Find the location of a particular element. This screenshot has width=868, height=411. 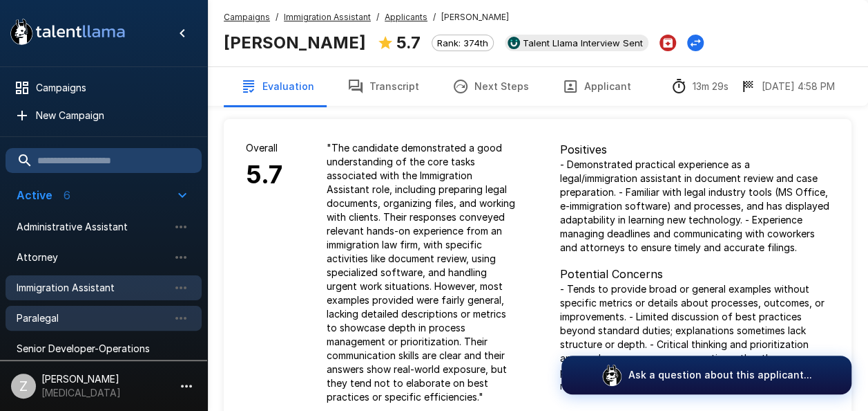

p: Potential Concerns is located at coordinates (695, 273).